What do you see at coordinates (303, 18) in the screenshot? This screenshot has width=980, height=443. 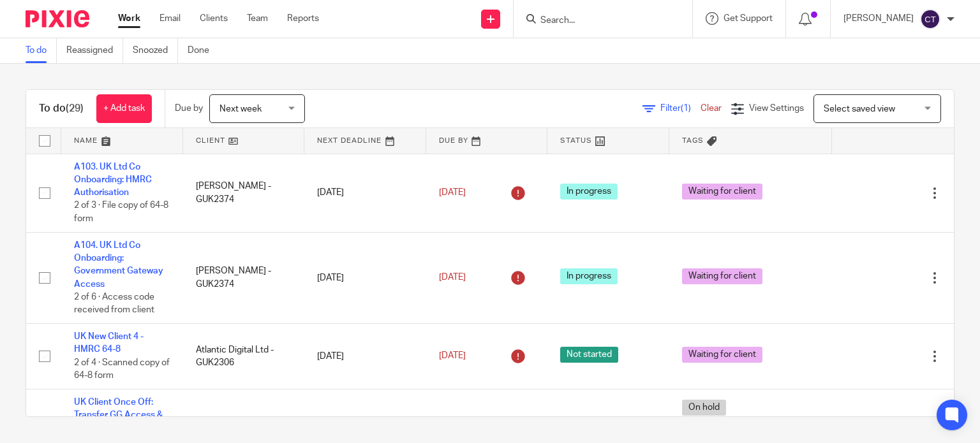 I see `a: Reports` at bounding box center [303, 18].